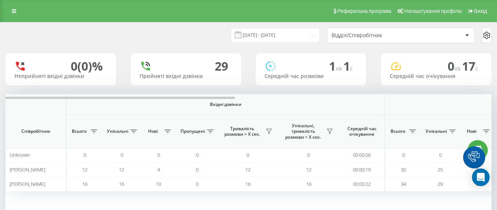 The width and height of the screenshot is (497, 210). I want to click on span: Вихід, so click(480, 11).